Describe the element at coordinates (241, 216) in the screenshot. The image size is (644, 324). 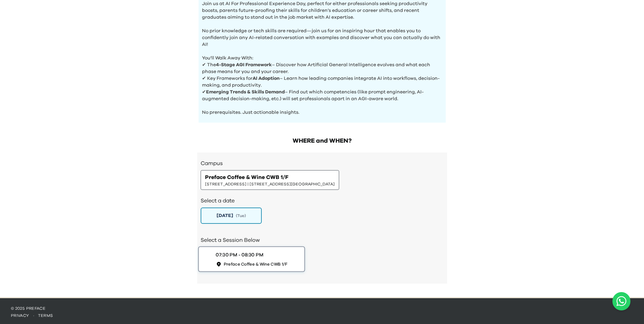
I see `span: ( Tue )` at that location.